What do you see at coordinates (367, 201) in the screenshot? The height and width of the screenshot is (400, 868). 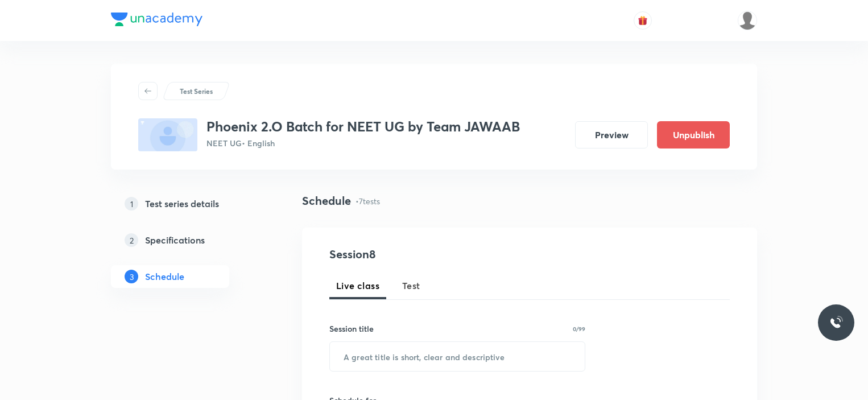 I see `p: • 7 tests` at bounding box center [367, 201].